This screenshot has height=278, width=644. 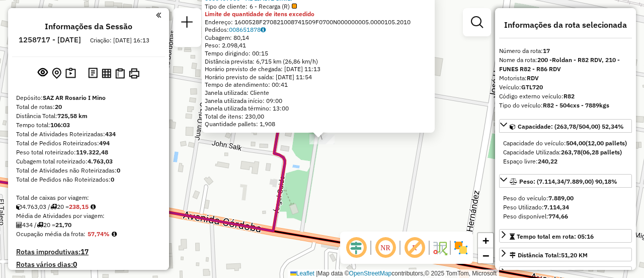 I want to click on strong: 7.889,00, so click(x=561, y=198).